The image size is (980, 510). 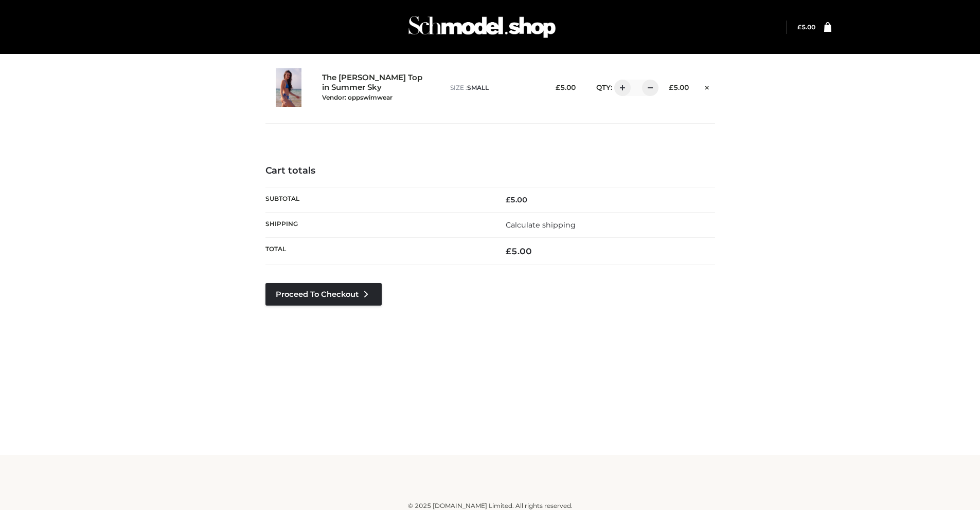 I want to click on a: Calculate shipping, so click(x=541, y=225).